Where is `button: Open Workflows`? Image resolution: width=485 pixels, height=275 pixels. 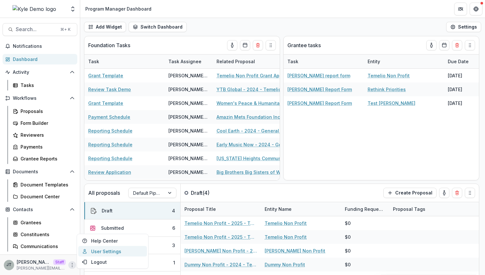
button: Open Workflows is located at coordinates (40, 98).